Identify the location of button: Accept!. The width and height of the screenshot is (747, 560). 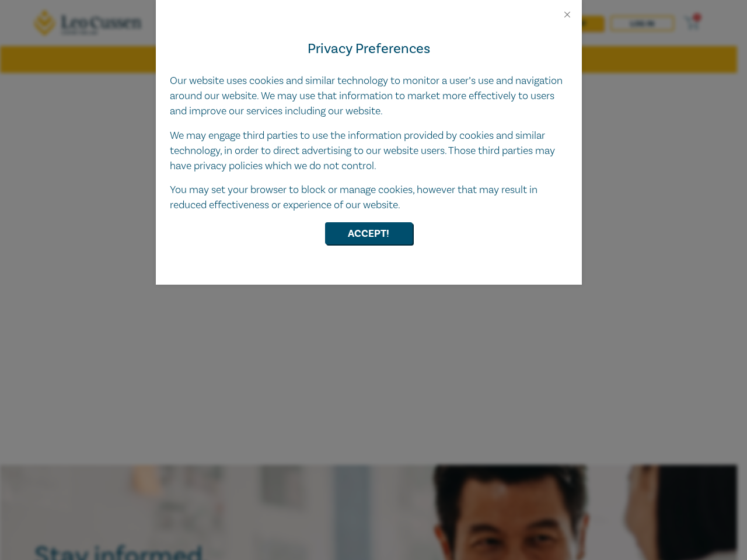
(369, 233).